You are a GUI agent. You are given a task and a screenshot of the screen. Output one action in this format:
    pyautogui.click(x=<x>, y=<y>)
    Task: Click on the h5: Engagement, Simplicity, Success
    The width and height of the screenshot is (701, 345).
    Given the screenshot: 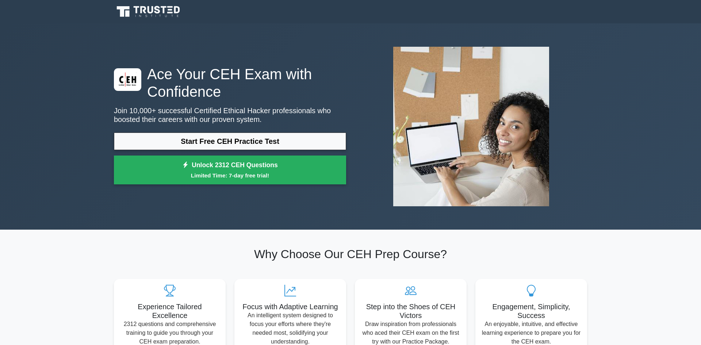 What is the action you would take?
    pyautogui.click(x=531, y=311)
    